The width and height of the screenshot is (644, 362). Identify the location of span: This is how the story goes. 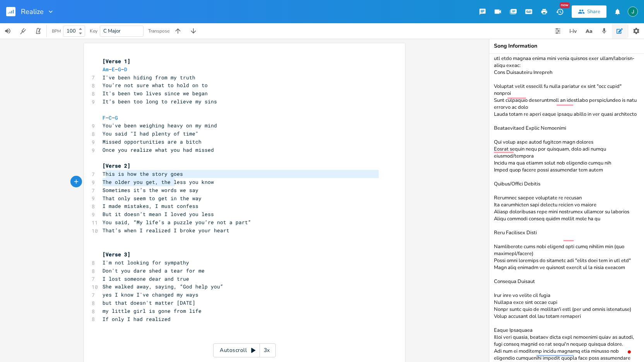
(143, 174).